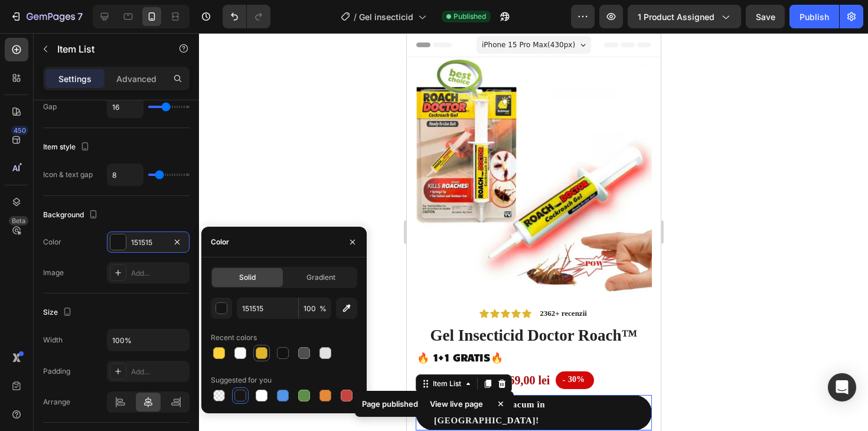 This screenshot has height=431, width=868. Describe the element at coordinates (71, 215) in the screenshot. I see `div: Background` at that location.